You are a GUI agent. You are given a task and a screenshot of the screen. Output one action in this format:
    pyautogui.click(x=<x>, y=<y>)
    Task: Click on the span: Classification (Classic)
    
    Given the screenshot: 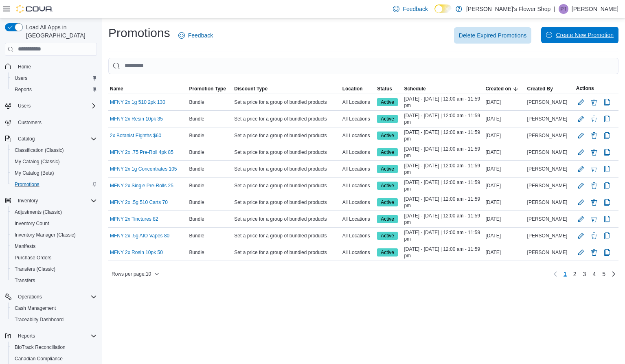 What is the action you would take?
    pyautogui.click(x=54, y=150)
    